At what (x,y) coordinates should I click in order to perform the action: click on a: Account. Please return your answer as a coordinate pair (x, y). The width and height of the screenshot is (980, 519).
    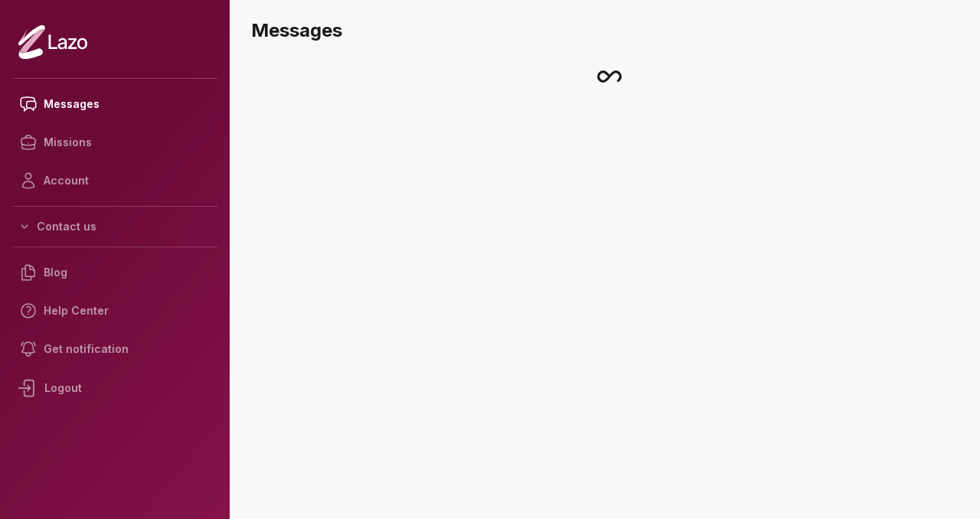
    Looking at the image, I should click on (115, 181).